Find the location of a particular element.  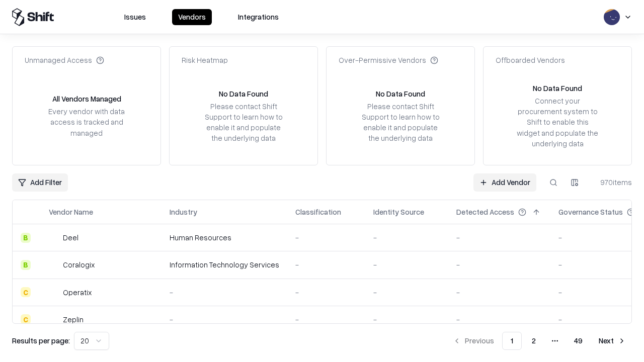

div: Detected Access is located at coordinates (484, 211).